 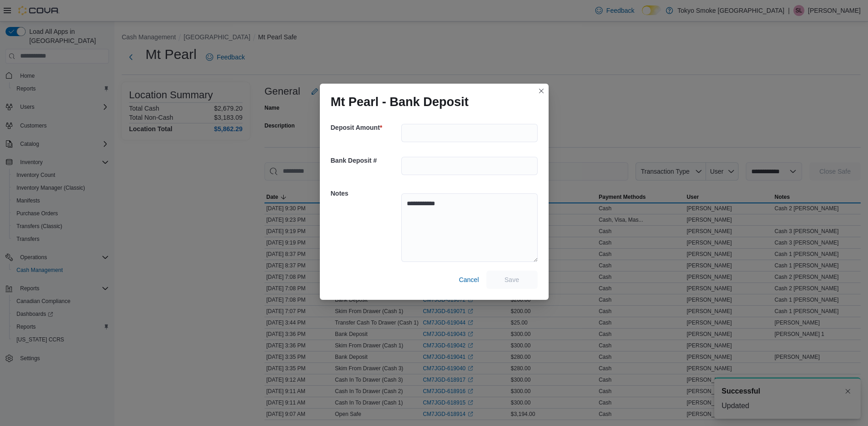 I want to click on button: Cancel, so click(x=469, y=280).